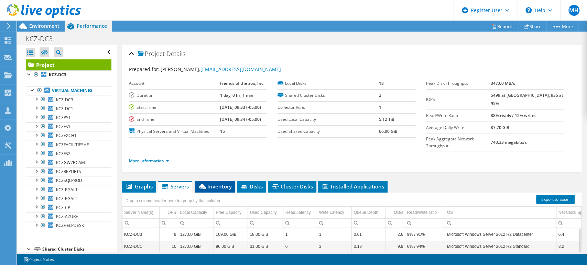 Image resolution: width=587 pixels, height=265 pixels. What do you see at coordinates (68, 190) in the screenshot?
I see `a: KCZ-EGAL1` at bounding box center [68, 190].